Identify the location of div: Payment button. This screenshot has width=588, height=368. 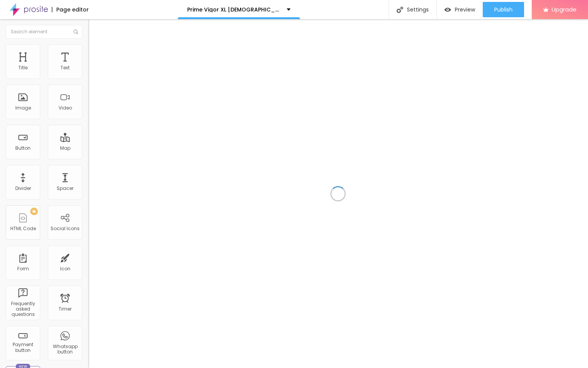
(23, 347).